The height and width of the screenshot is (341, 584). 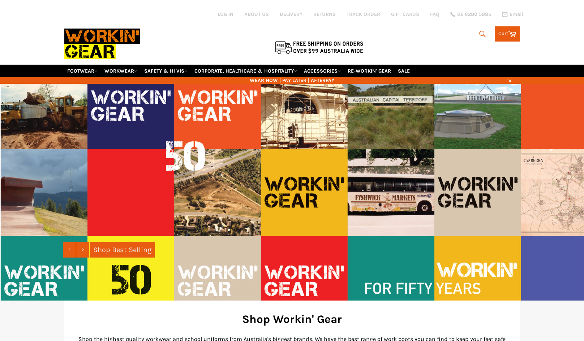 What do you see at coordinates (82, 71) in the screenshot?
I see `a: FOOTWEAR` at bounding box center [82, 71].